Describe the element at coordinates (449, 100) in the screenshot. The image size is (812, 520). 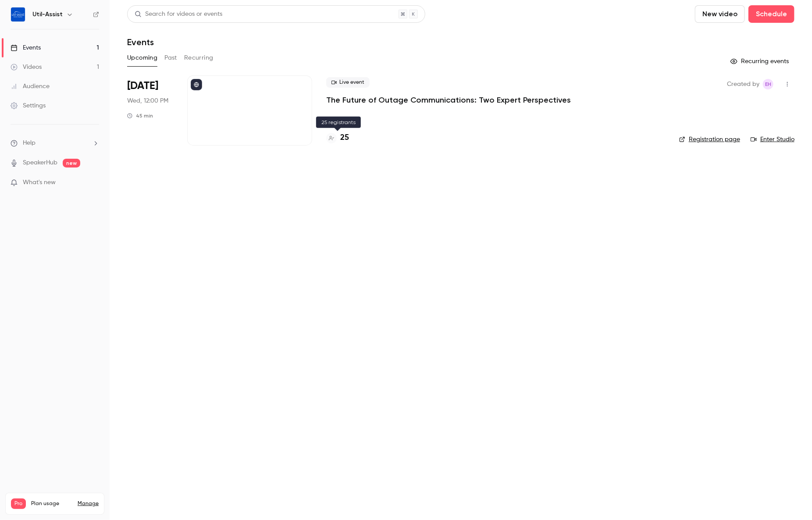
I see `a: The Future of Outage Communications: Two Expert Perspectives` at that location.